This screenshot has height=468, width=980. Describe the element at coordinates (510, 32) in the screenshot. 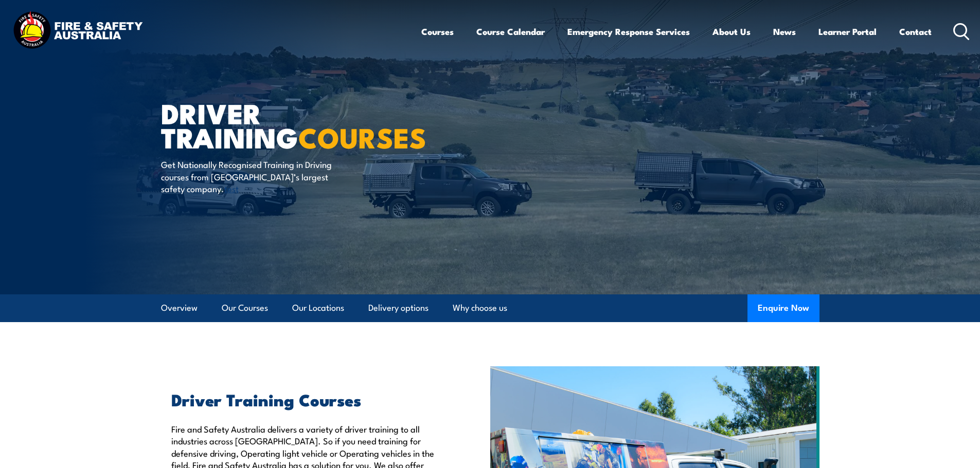

I see `a: Course Calendar` at that location.